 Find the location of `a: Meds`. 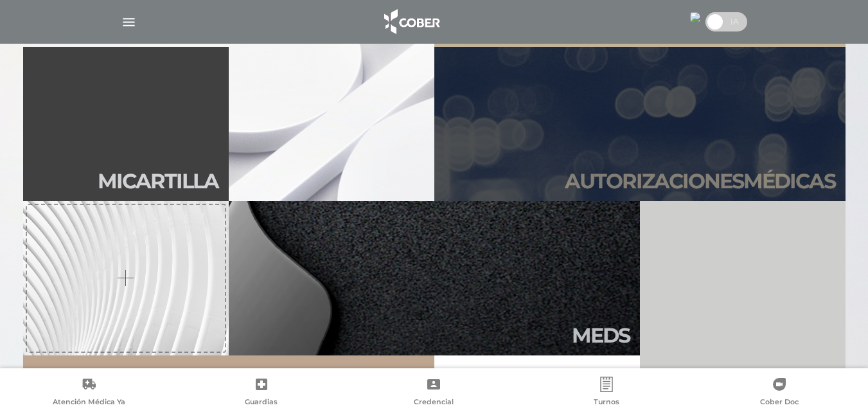

a: Meds is located at coordinates (435, 279).